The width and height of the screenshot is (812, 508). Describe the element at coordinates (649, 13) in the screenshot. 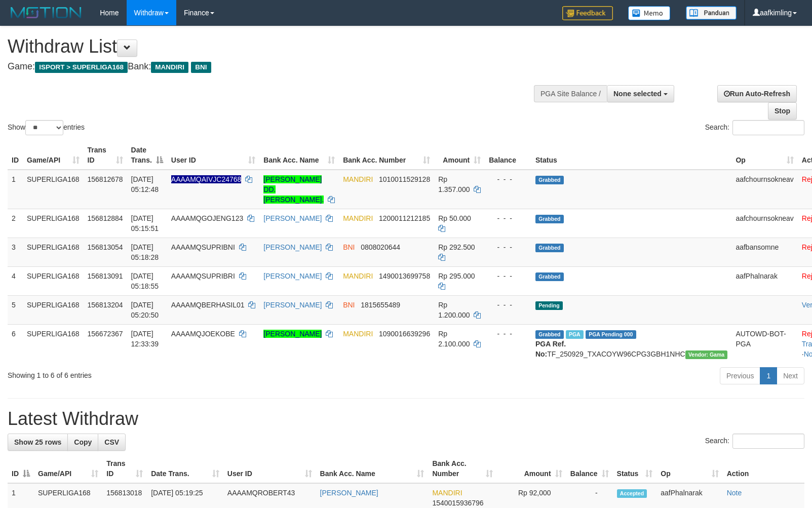

I see `img: Button%20Memo.svg` at that location.